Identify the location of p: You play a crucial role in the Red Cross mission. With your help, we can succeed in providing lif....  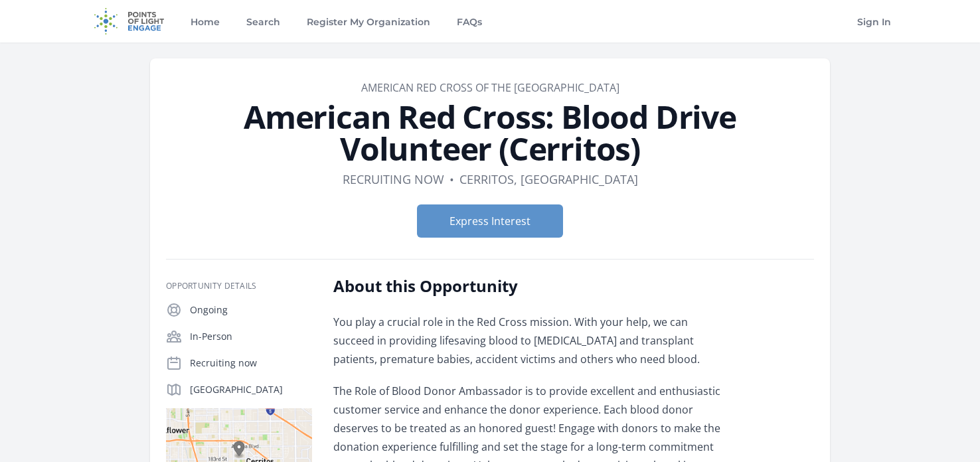
(527, 340).